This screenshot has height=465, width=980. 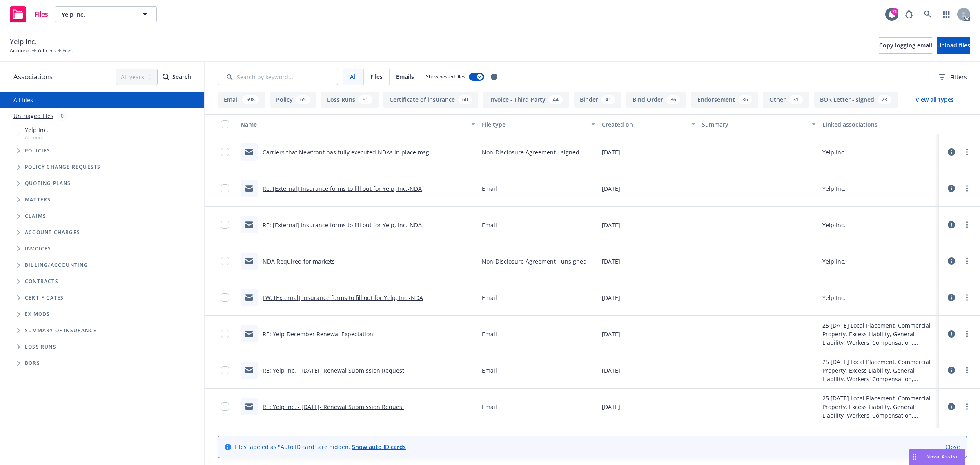 I want to click on div: 31, so click(x=796, y=99).